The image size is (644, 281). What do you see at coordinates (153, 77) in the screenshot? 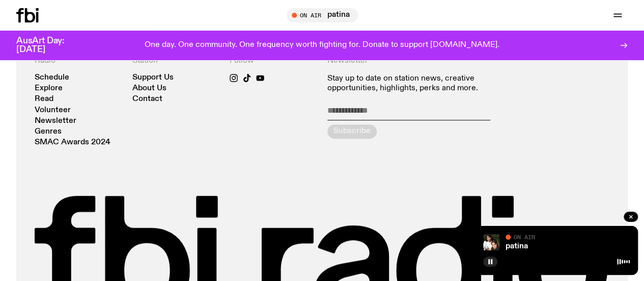
I see `a: Support Us` at bounding box center [153, 77].